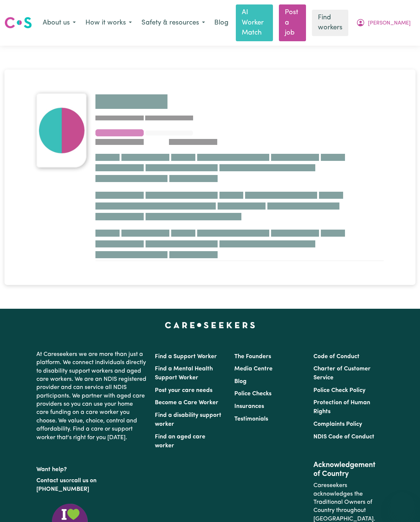 This screenshot has height=522, width=420. What do you see at coordinates (254, 369) in the screenshot?
I see `a: Media Centre` at bounding box center [254, 369].